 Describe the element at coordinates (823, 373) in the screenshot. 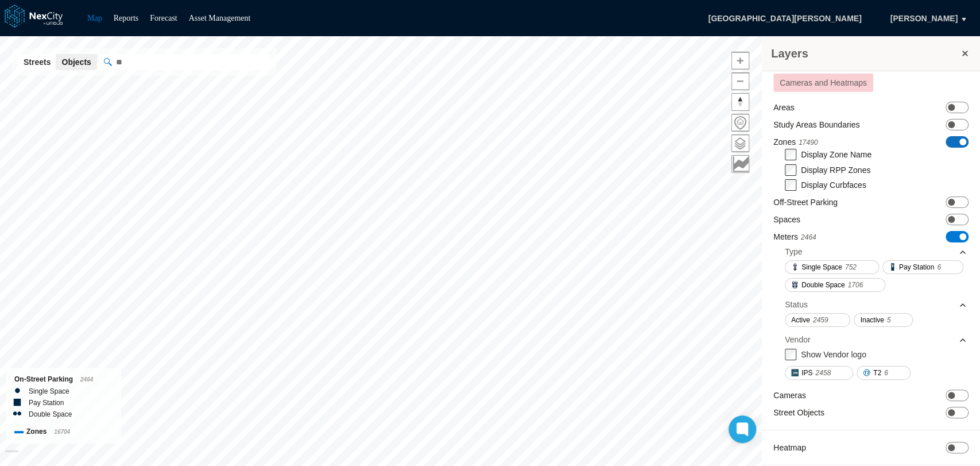

I see `span: 2458` at that location.